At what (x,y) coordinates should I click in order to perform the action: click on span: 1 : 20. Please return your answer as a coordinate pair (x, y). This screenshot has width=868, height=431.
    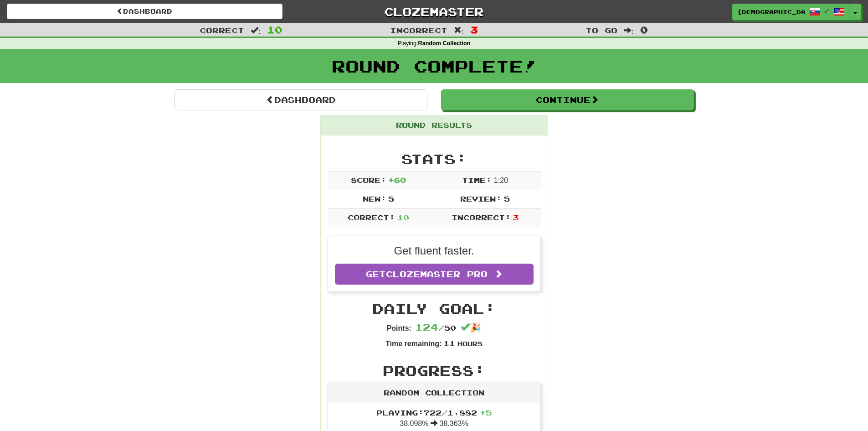
    Looking at the image, I should click on (501, 180).